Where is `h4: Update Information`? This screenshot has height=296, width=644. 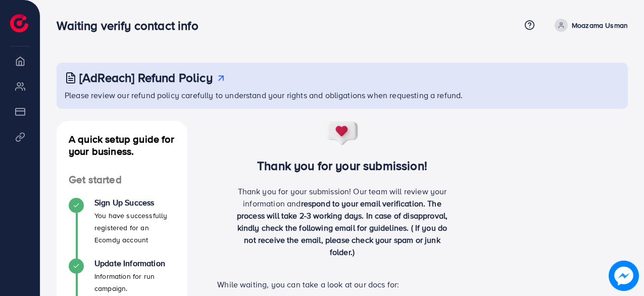 h4: Update Information is located at coordinates (135, 263).